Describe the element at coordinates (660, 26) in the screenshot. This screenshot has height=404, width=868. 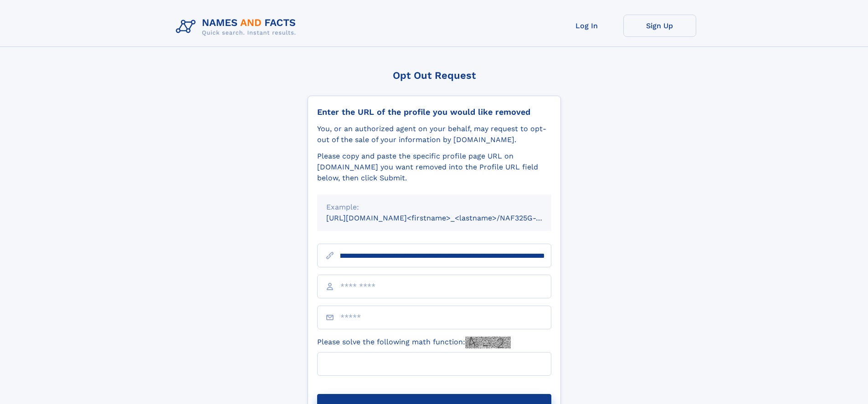
I see `a: Sign Up` at that location.